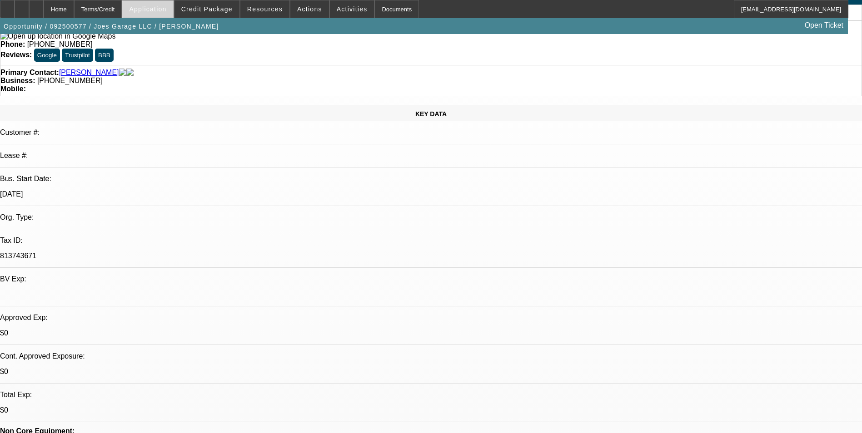 This screenshot has width=862, height=433. What do you see at coordinates (265, 9) in the screenshot?
I see `span: Resources` at bounding box center [265, 9].